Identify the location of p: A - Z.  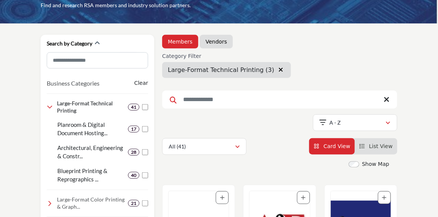
(335, 123).